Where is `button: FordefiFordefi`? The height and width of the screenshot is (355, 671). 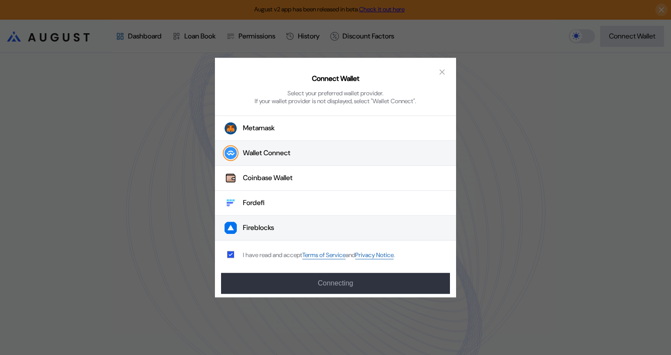
button: FordefiFordefi is located at coordinates (336, 203).